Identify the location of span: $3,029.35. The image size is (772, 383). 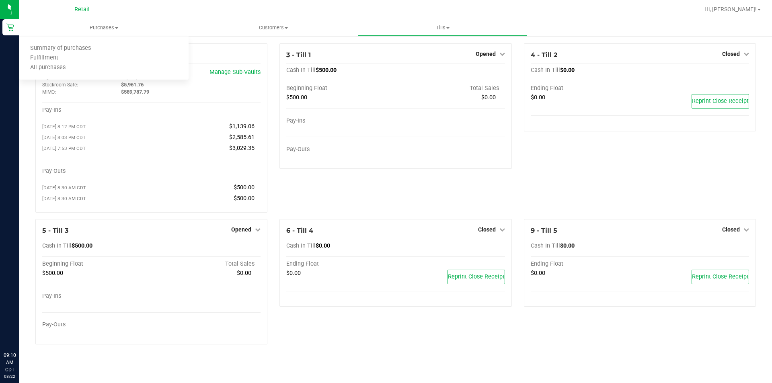
(242, 148).